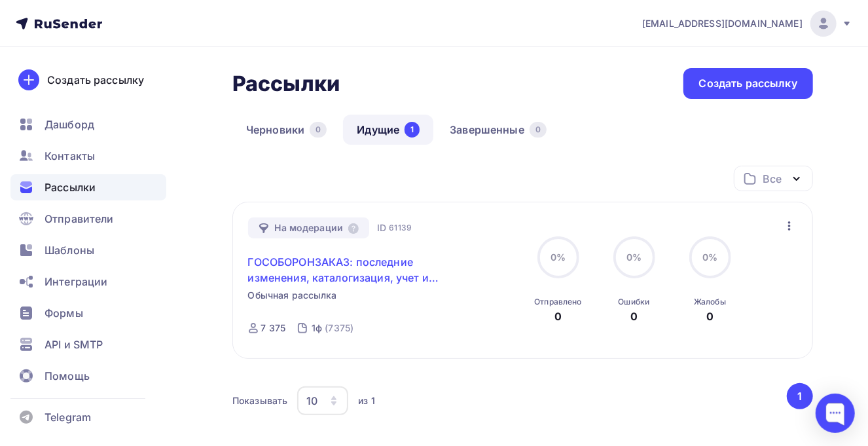 Image resolution: width=868 pixels, height=446 pixels. I want to click on div: из 1, so click(366, 401).